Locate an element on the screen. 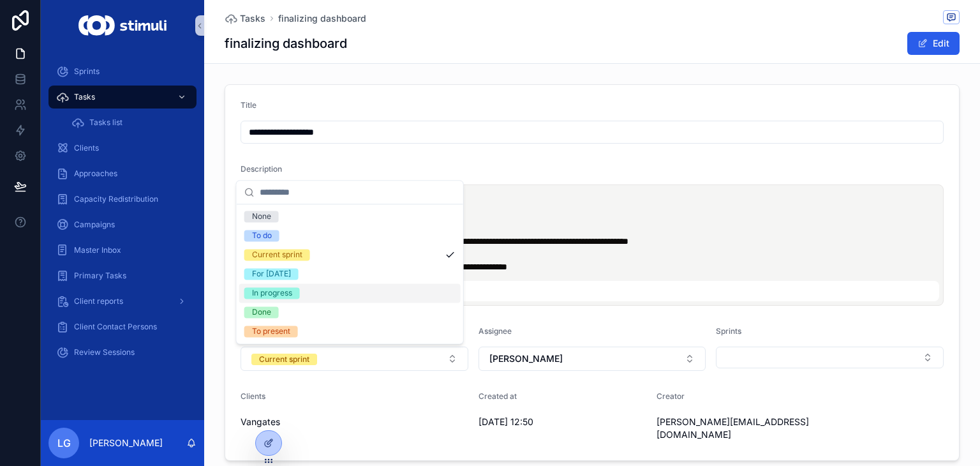 The height and width of the screenshot is (466, 980). span: Primary Tasks is located at coordinates (100, 276).